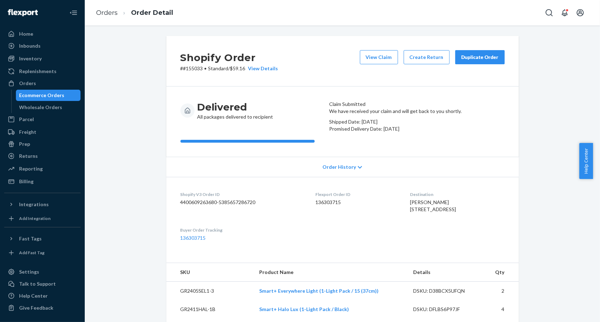  Describe the element at coordinates (42, 169) in the screenshot. I see `a: Reporting` at that location.